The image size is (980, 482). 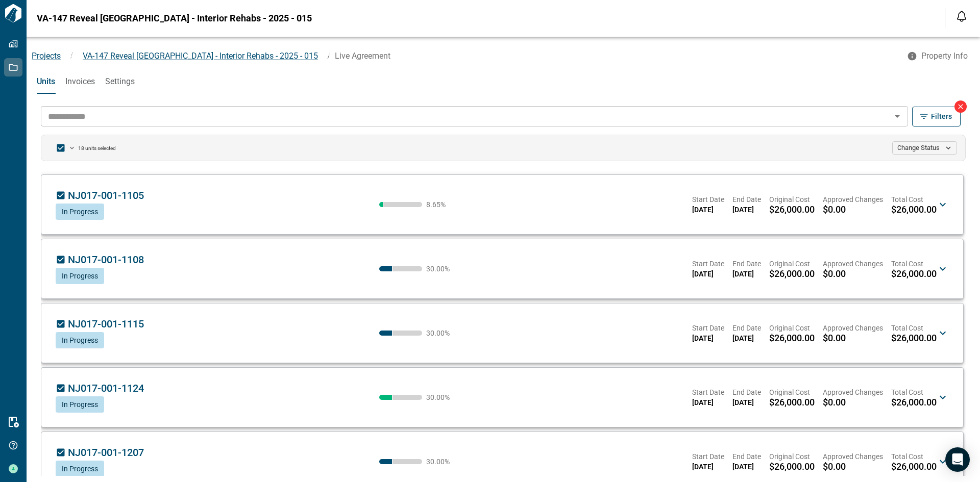 I want to click on button: Open, so click(x=897, y=116).